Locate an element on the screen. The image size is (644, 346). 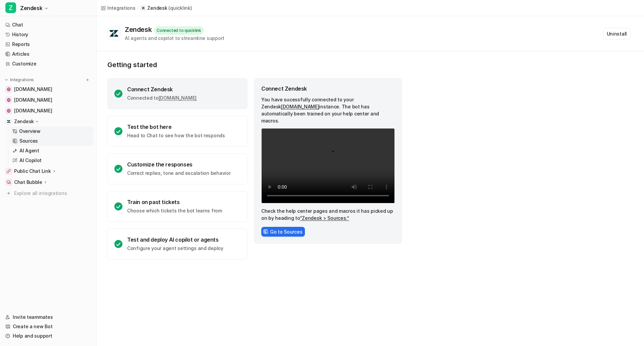
a: Overview is located at coordinates (51, 131).